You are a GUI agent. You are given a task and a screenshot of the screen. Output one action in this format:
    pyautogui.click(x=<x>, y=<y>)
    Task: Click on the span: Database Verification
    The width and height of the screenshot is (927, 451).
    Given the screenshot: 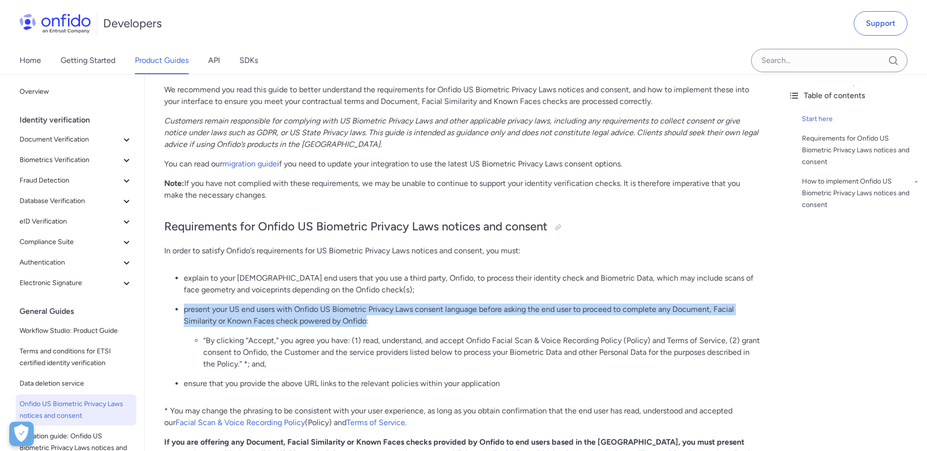 What is the action you would take?
    pyautogui.click(x=70, y=201)
    